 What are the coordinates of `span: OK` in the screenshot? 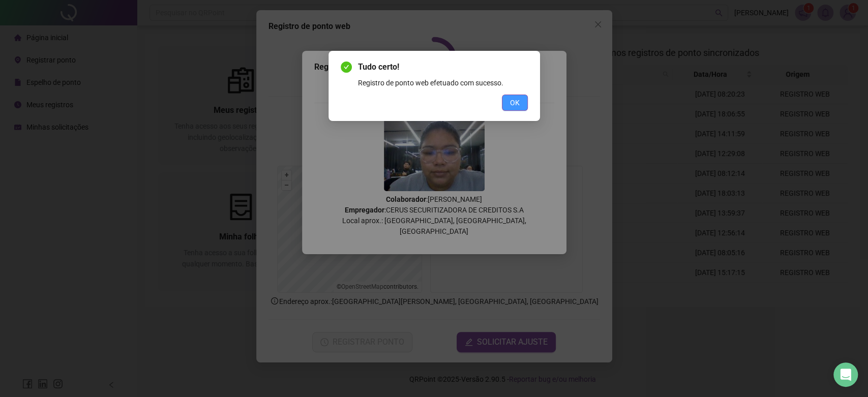 It's located at (515, 103).